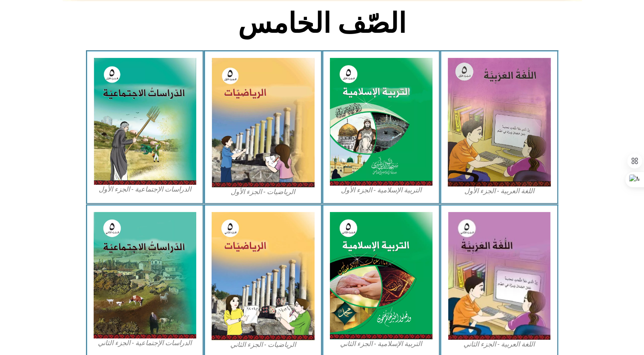 This screenshot has height=355, width=644. I want to click on figcaption: الدراسات الإجتماعية - الجزء الثاني, so click(145, 343).